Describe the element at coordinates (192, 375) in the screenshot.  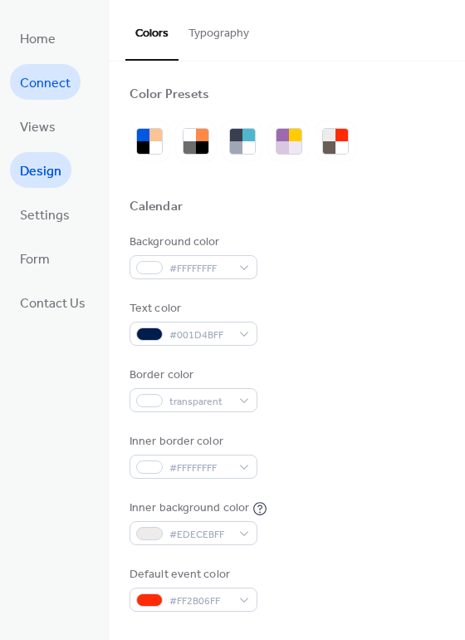
I see `div: Border color` at that location.